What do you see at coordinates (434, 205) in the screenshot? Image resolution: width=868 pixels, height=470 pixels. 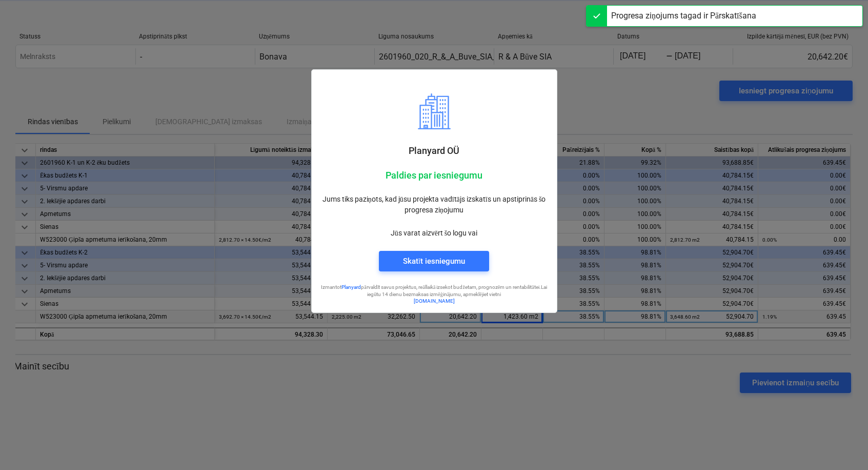 I see `p: Jums tiks paziņots, kad jūsu projekta vadītājs izskatīs un apstiprinās šo progresa ziņojumu` at bounding box center [434, 205].